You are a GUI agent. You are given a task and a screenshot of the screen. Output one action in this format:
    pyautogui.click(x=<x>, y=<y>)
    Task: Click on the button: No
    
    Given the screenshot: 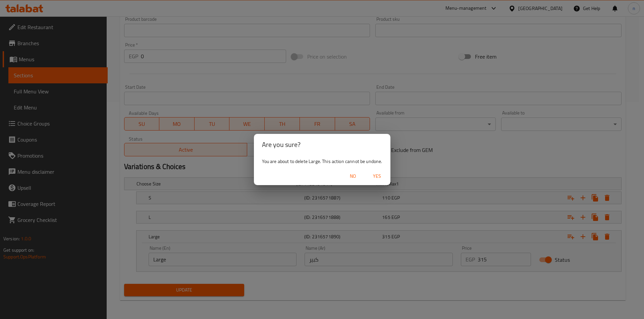 What is the action you would take?
    pyautogui.click(x=353, y=176)
    